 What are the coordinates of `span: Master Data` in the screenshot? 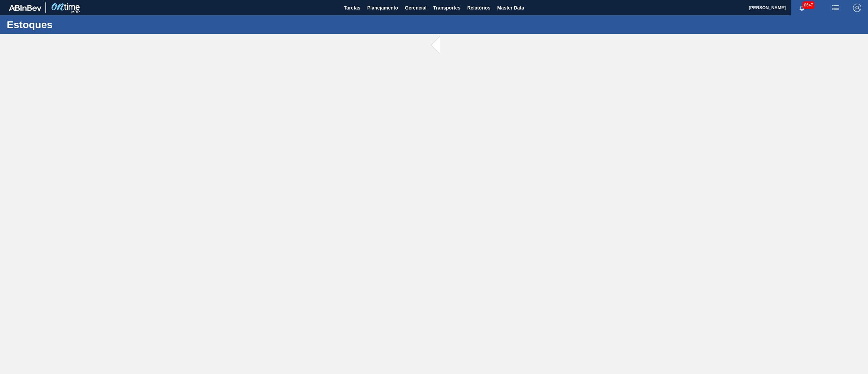 It's located at (510, 8).